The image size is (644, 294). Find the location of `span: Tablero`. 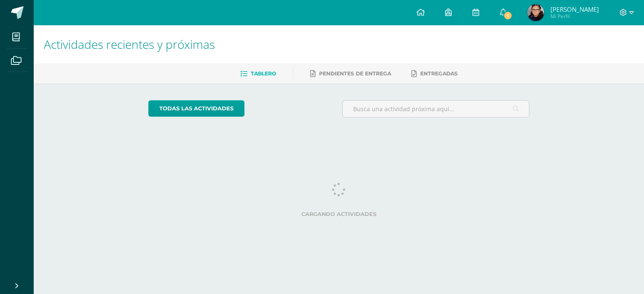

span: Tablero is located at coordinates (263, 74).